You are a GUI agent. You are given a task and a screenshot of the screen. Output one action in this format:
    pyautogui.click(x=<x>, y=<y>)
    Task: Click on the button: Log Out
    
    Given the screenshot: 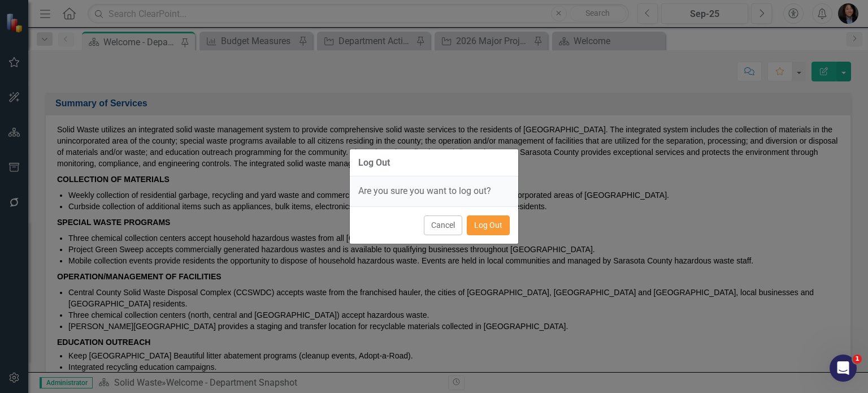 What is the action you would take?
    pyautogui.click(x=488, y=225)
    